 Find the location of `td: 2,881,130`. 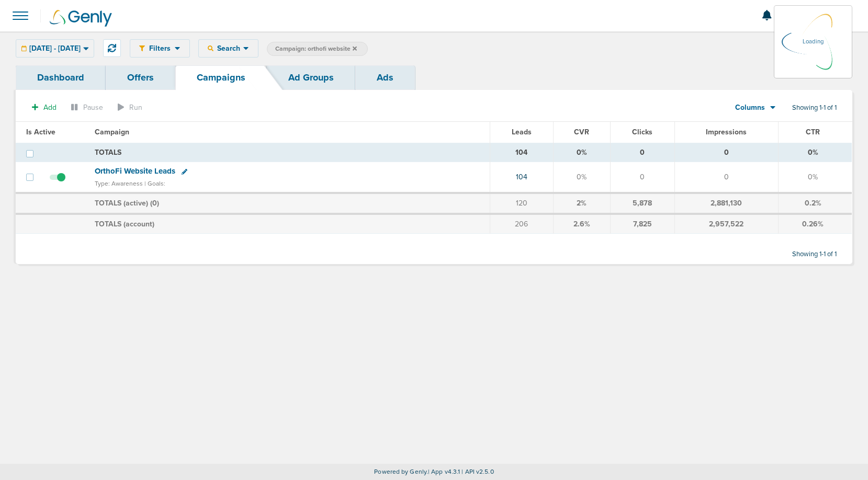

td: 2,881,130 is located at coordinates (726, 203).